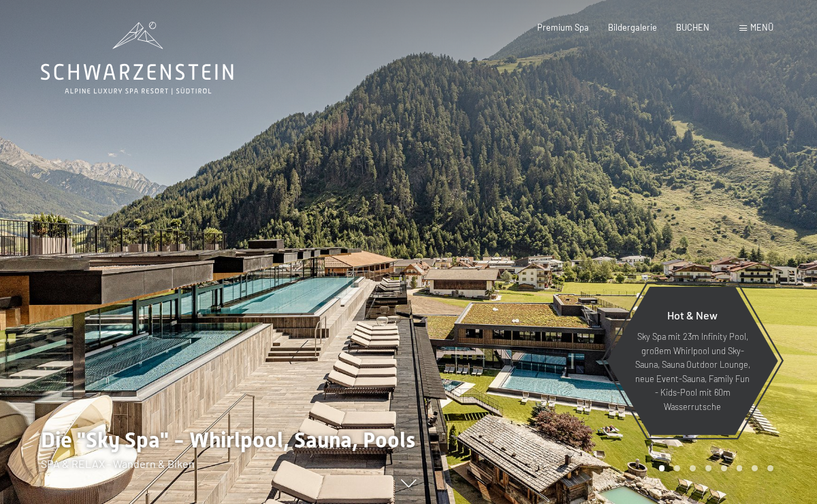 The width and height of the screenshot is (817, 504). Describe the element at coordinates (724, 468) in the screenshot. I see `div: Carousel Page 5` at that location.